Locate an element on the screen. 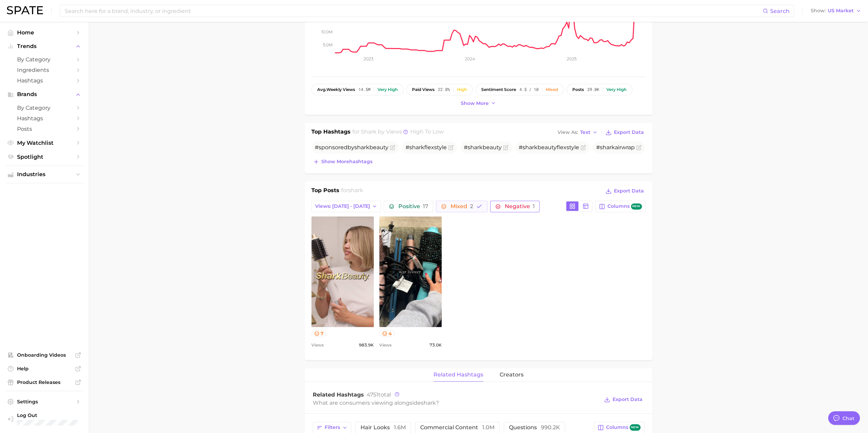  span: creators is located at coordinates (511, 375).